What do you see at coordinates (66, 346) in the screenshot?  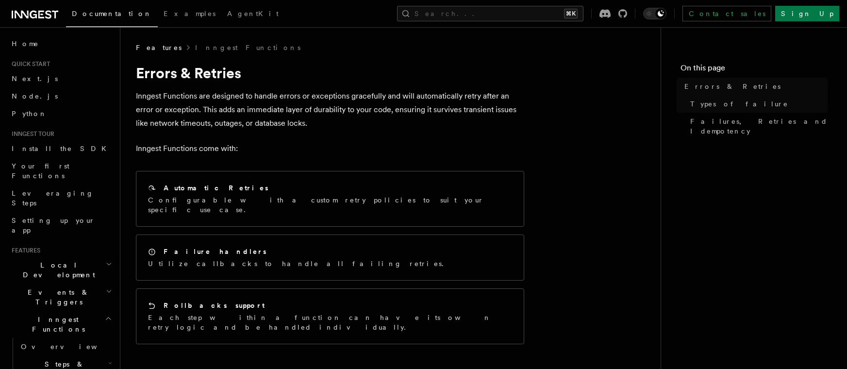 I see `a: Overview` at bounding box center [66, 346].